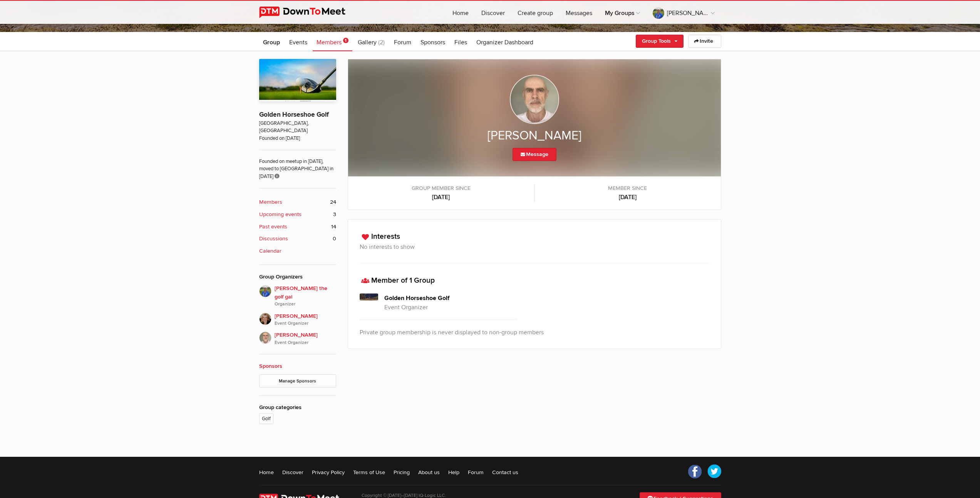 This screenshot has height=498, width=980. I want to click on span: Member since, so click(628, 188).